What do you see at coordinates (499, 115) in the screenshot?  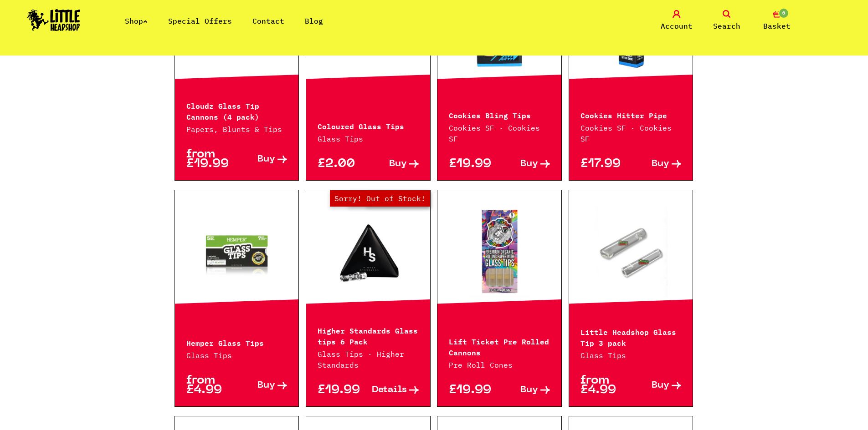 I see `p: Cookies Bling Tips` at bounding box center [499, 115].